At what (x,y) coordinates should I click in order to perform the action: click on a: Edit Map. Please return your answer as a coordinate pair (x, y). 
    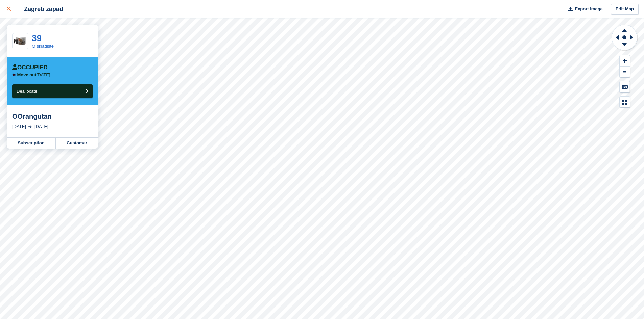
    Looking at the image, I should click on (625, 9).